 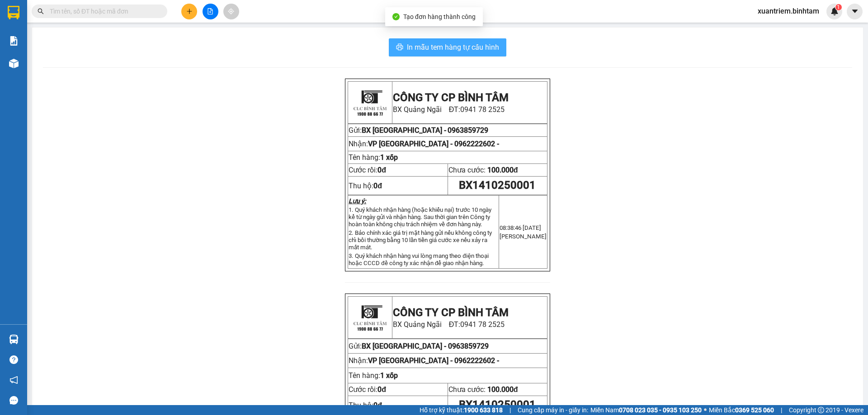 I want to click on span: printer, so click(x=400, y=48).